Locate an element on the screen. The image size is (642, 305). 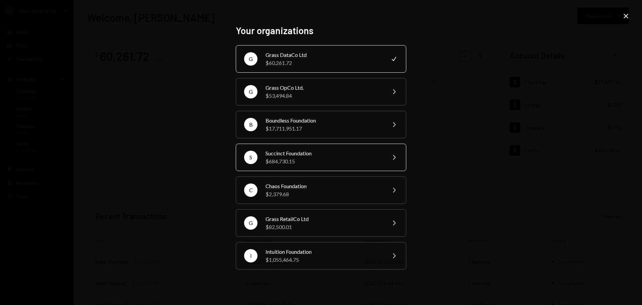
div: $2,379.68 is located at coordinates (324, 194).